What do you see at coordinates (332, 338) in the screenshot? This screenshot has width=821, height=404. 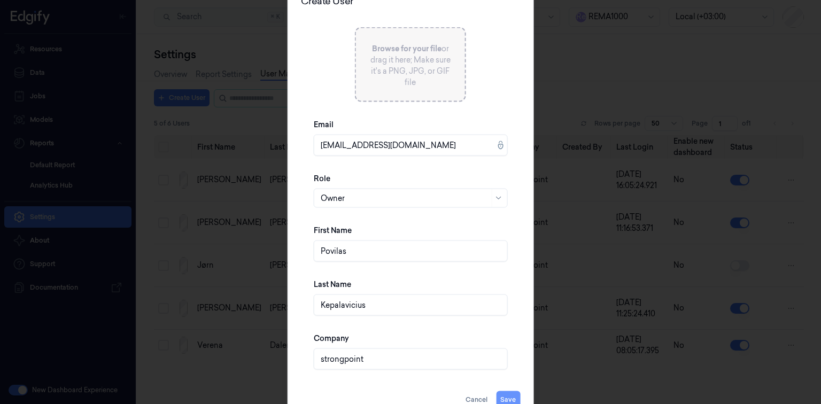 I see `label: Company` at bounding box center [332, 338].